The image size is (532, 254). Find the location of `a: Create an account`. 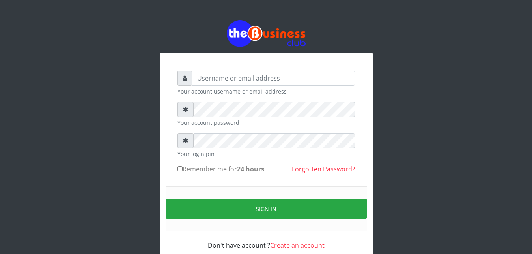

a: Create an account is located at coordinates (297, 245).